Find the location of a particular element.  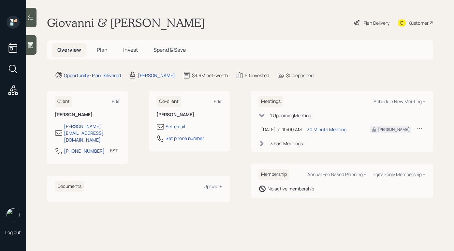

span: Overview is located at coordinates (69, 50).